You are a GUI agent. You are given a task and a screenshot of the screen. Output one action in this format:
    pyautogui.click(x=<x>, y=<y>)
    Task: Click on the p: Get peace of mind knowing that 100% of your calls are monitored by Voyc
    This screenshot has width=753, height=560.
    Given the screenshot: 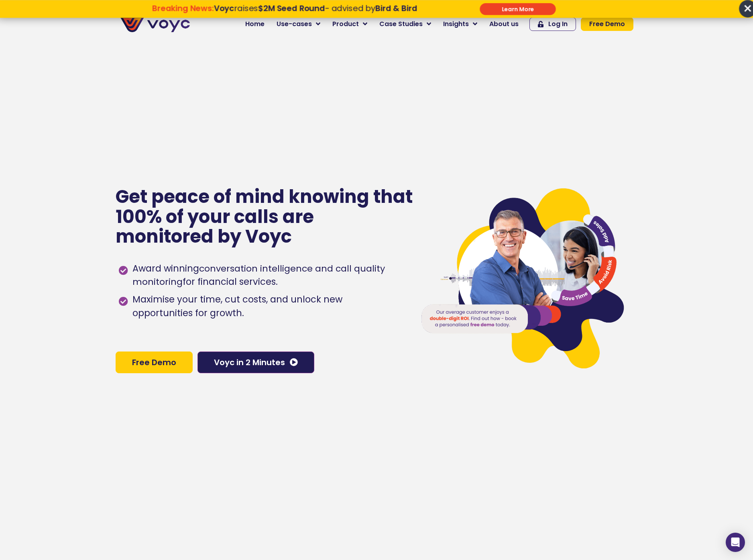 What is the action you would take?
    pyautogui.click(x=265, y=216)
    